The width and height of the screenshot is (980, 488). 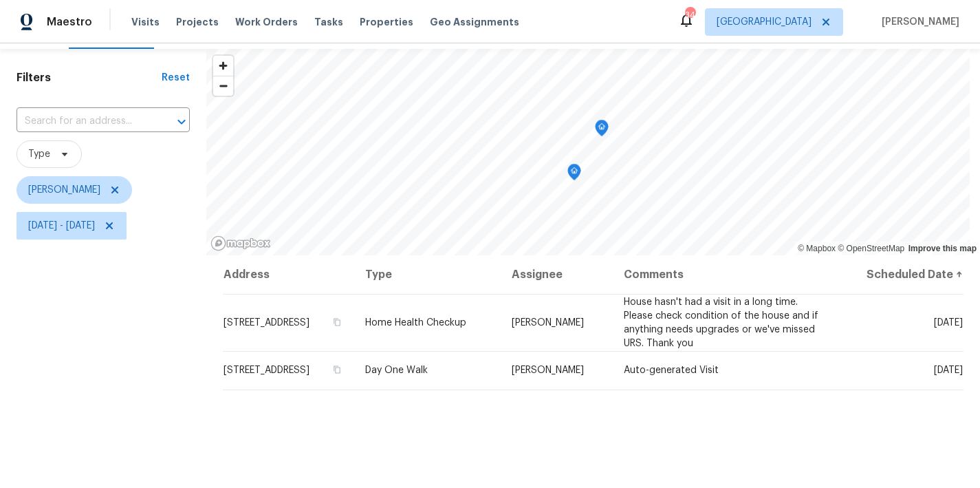 What do you see at coordinates (241, 243) in the screenshot?
I see `a: Mapbox homepage` at bounding box center [241, 243].